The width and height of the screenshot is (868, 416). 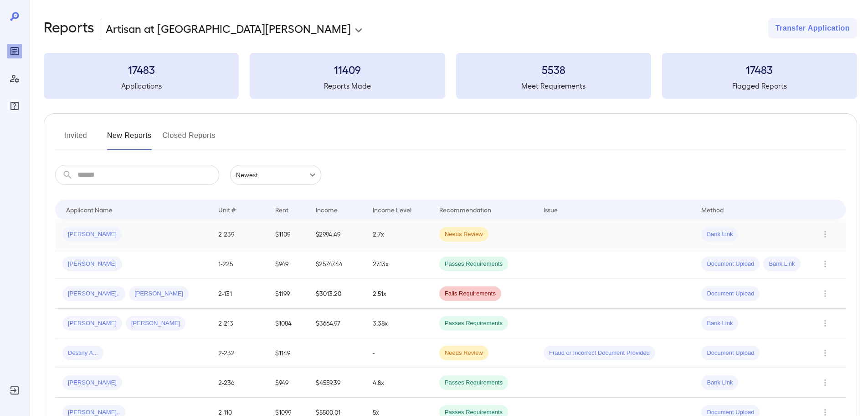 I want to click on h5: Flagged Reports, so click(x=760, y=86).